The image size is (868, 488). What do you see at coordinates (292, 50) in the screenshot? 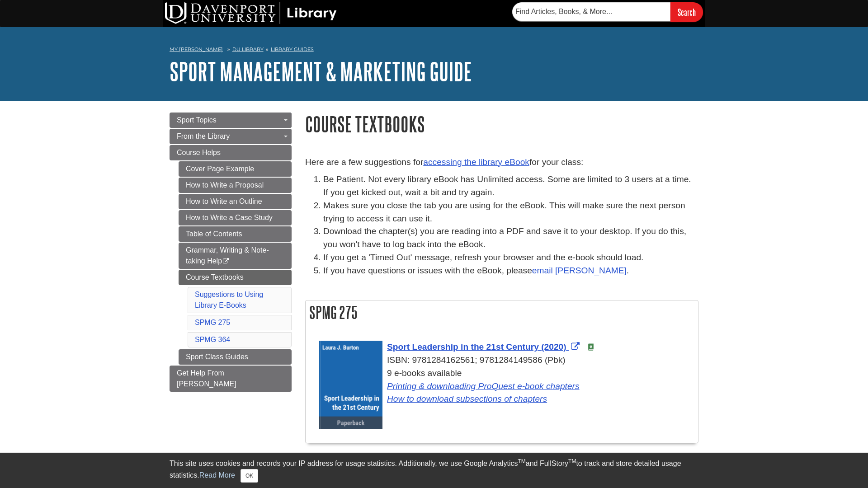
I see `a: Library Guides` at bounding box center [292, 50].